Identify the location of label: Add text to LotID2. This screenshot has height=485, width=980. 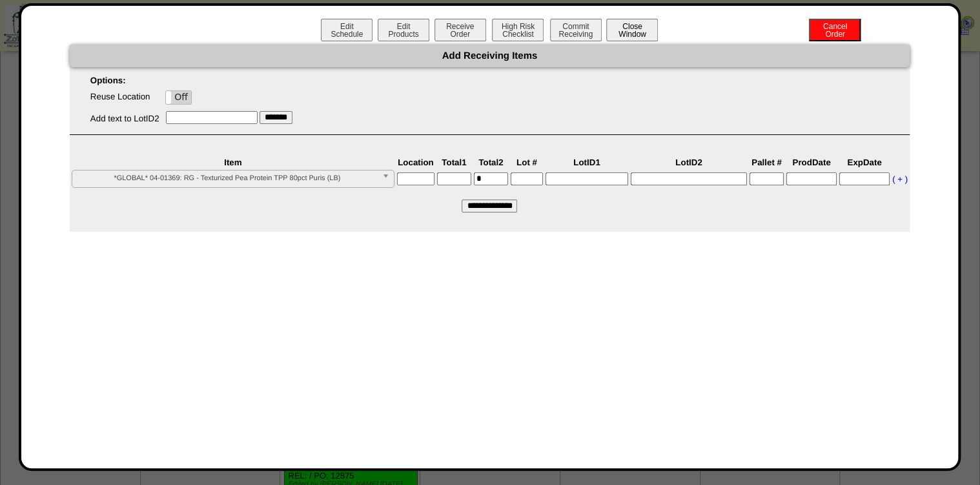
(125, 118).